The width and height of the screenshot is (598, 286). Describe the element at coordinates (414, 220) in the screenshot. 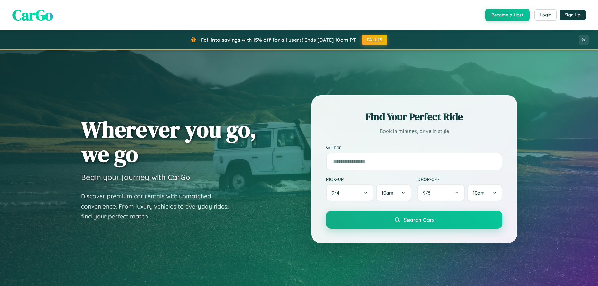

I see `button: Search Cars` at that location.